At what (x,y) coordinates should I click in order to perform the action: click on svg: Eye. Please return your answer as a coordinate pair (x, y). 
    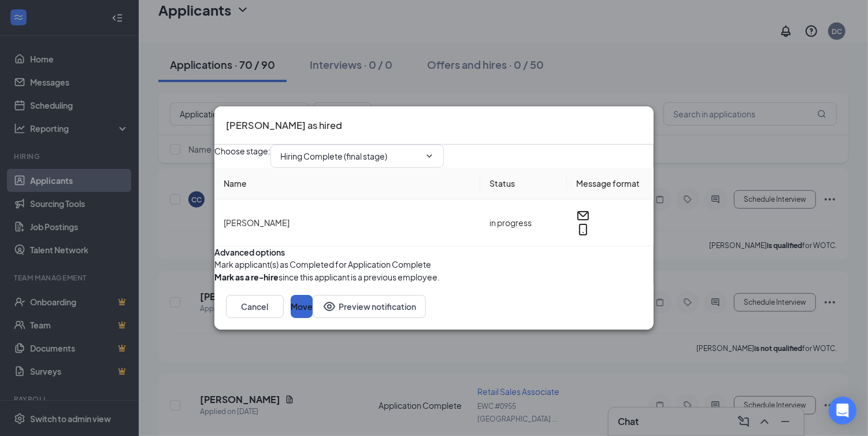
    Looking at the image, I should click on (330, 306).